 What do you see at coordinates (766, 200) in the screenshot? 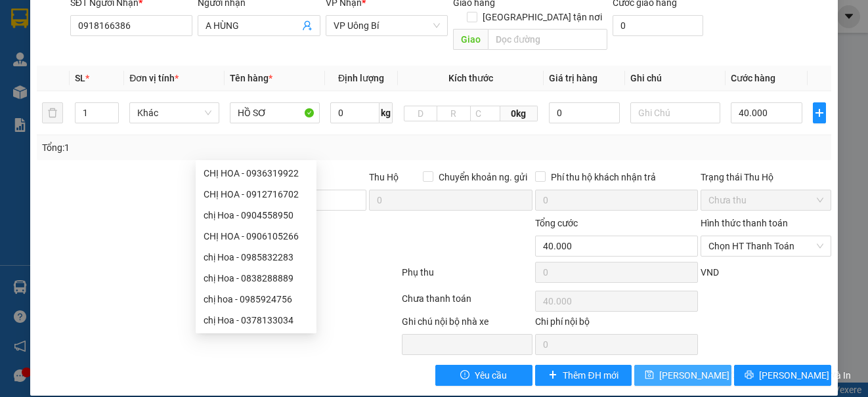
I see `span: Chưa thu` at bounding box center [766, 200].